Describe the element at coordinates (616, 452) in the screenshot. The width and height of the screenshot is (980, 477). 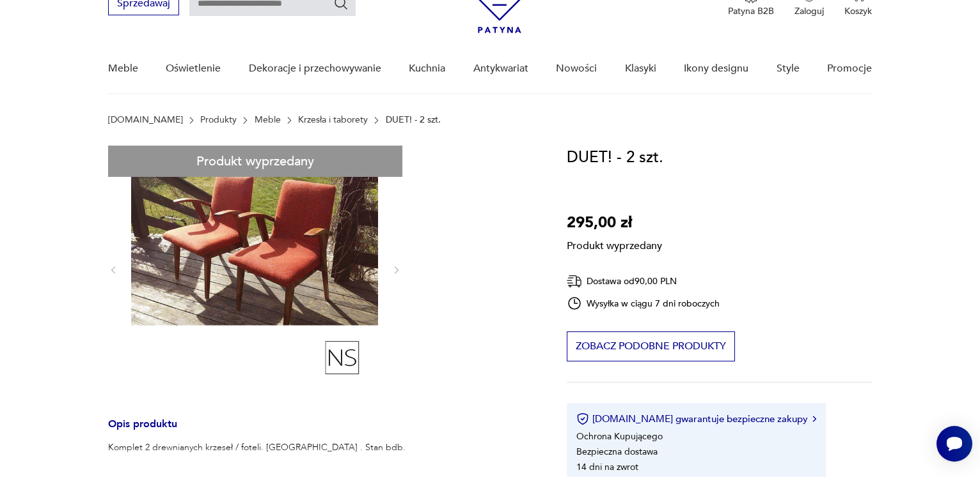
I see `li: Bezpieczna dostawa` at that location.